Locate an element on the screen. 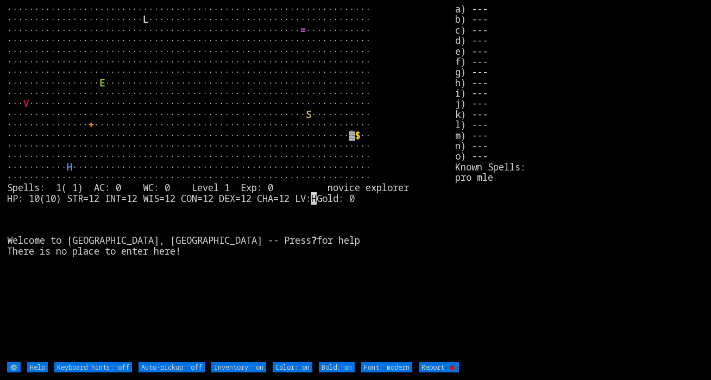 The image size is (711, 380). input: Keyboard hints: off is located at coordinates (93, 367).